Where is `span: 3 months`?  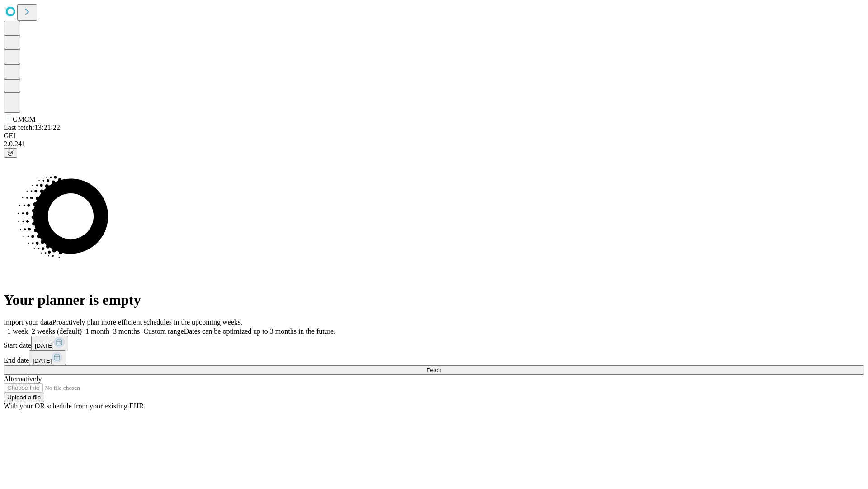
span: 3 months is located at coordinates (126, 331).